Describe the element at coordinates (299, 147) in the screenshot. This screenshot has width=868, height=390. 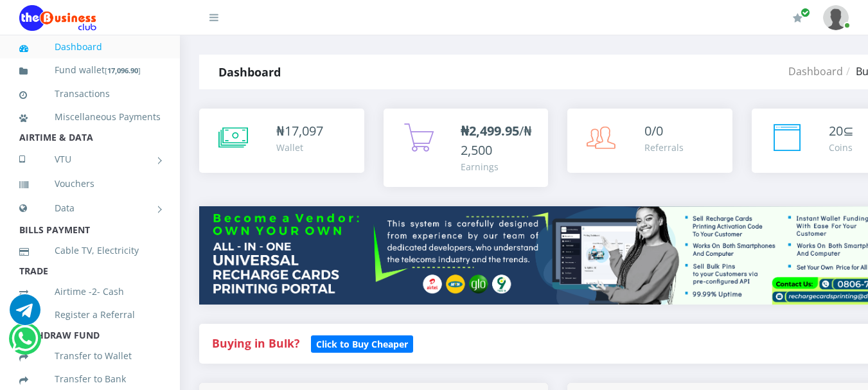
I see `div: Wallet` at that location.